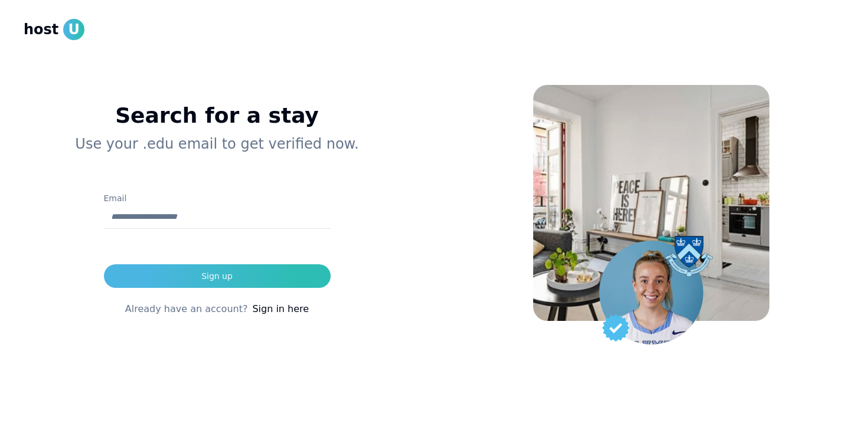 The height and width of the screenshot is (443, 868). What do you see at coordinates (651, 203) in the screenshot?
I see `img: House Background` at bounding box center [651, 203].